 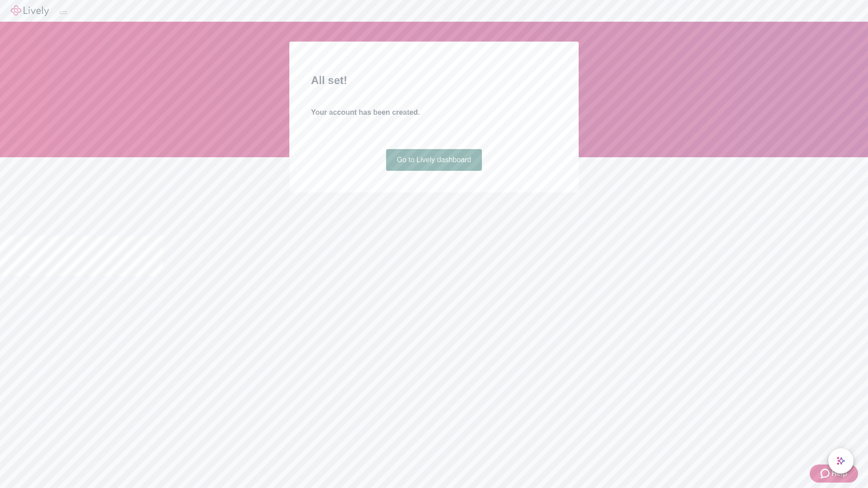 What do you see at coordinates (434, 81) in the screenshot?
I see `h2: All set!` at bounding box center [434, 81].